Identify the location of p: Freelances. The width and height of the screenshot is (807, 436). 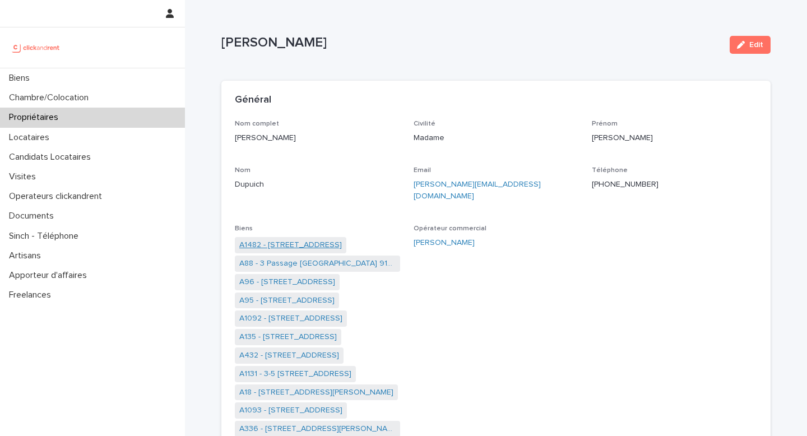
(32, 295).